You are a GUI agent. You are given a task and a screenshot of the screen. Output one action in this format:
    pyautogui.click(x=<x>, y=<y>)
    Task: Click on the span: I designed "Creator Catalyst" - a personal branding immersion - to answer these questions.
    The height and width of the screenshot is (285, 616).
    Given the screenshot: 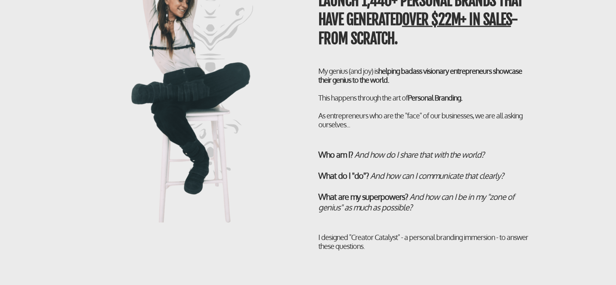 What is the action you would take?
    pyautogui.click(x=423, y=241)
    